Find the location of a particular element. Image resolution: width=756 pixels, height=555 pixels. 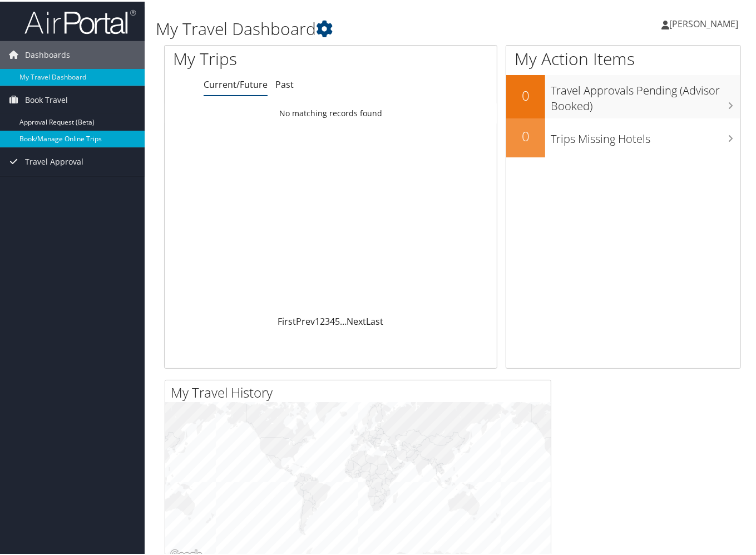

a: 1 is located at coordinates (317, 319).